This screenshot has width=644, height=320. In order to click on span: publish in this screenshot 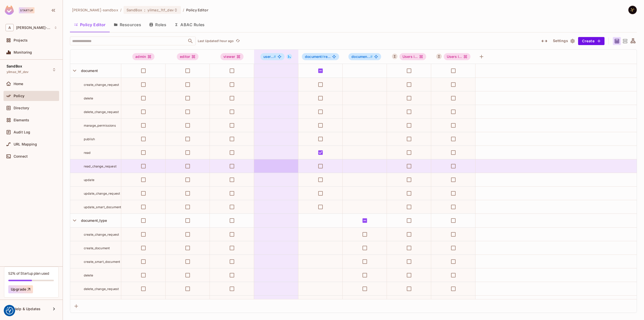, I will do `click(89, 139)`.